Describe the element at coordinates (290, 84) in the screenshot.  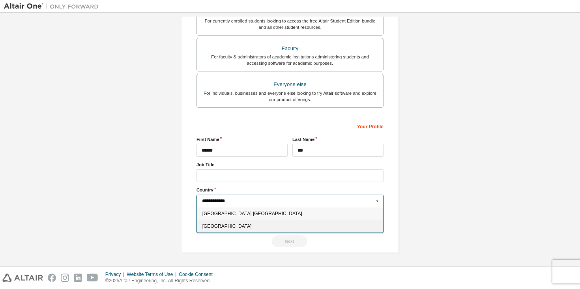
I see `div: Everyone else` at that location.